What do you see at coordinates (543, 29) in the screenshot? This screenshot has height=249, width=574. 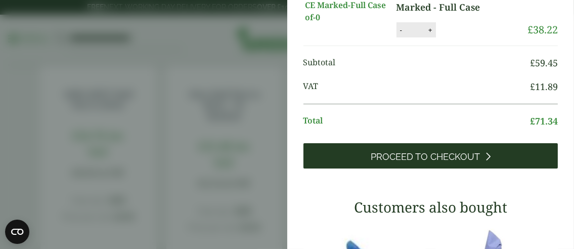 I see `bdi: 38.22` at bounding box center [543, 29].